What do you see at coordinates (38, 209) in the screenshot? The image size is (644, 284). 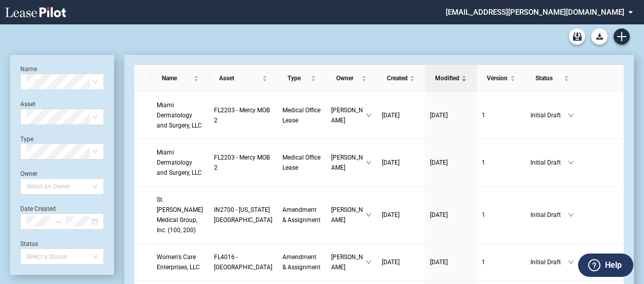 I see `label: Date Created` at bounding box center [38, 209].